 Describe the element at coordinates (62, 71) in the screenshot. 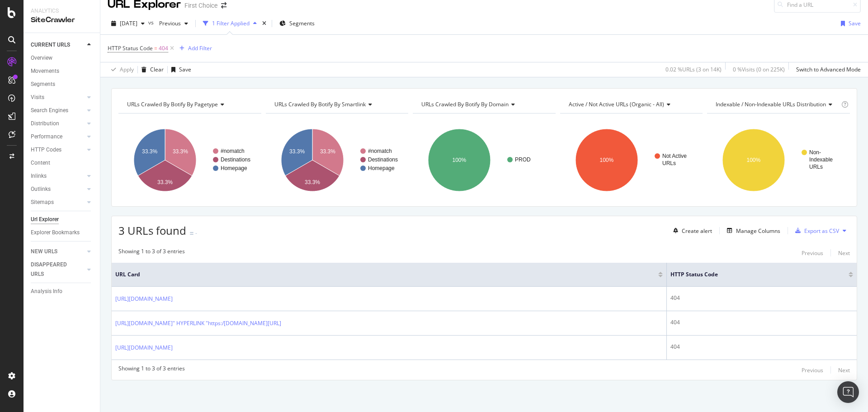

I see `a: Movements` at that location.